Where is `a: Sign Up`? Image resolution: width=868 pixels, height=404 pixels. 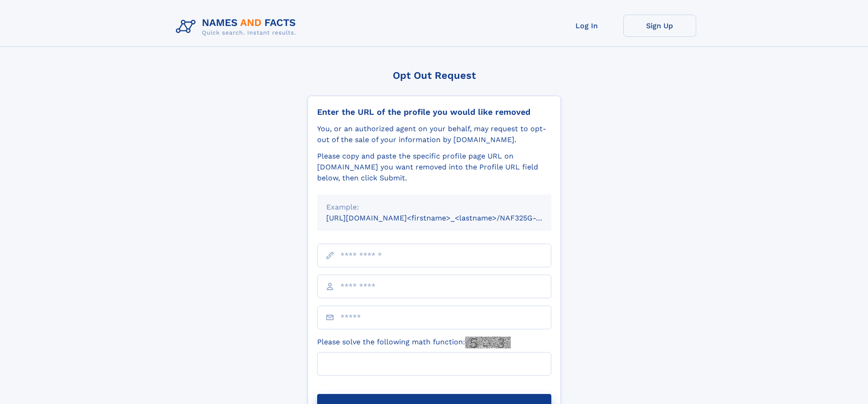 a: Sign Up is located at coordinates (660, 26).